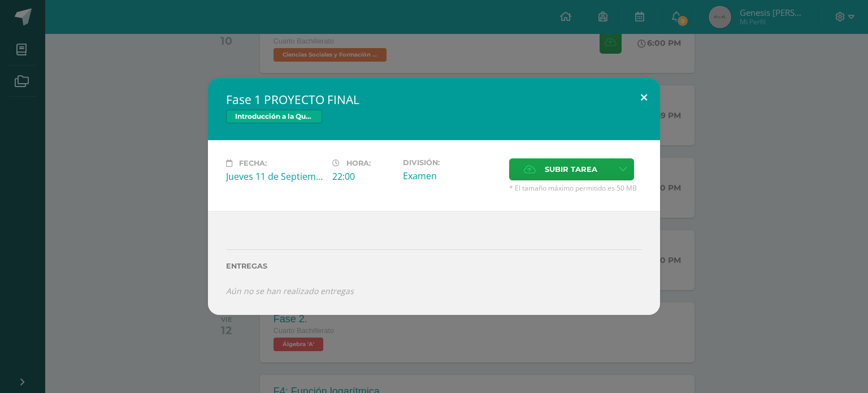 The image size is (868, 393). Describe the element at coordinates (275, 177) in the screenshot. I see `div: Jueves 11 de Septiembre` at that location.